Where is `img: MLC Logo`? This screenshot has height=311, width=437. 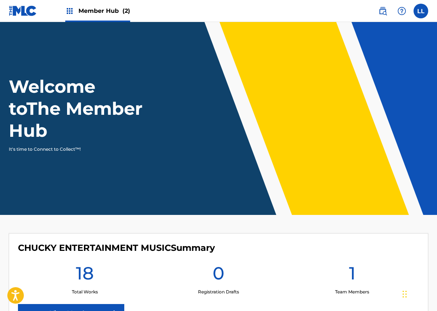
img: MLC Logo is located at coordinates (23, 11).